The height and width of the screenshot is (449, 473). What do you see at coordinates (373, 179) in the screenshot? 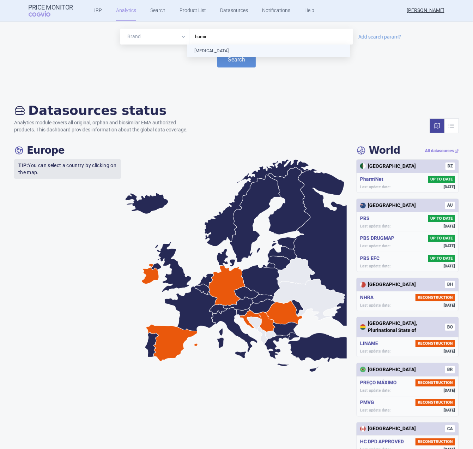
I see `h5: Pharm'Net` at bounding box center [373, 179].